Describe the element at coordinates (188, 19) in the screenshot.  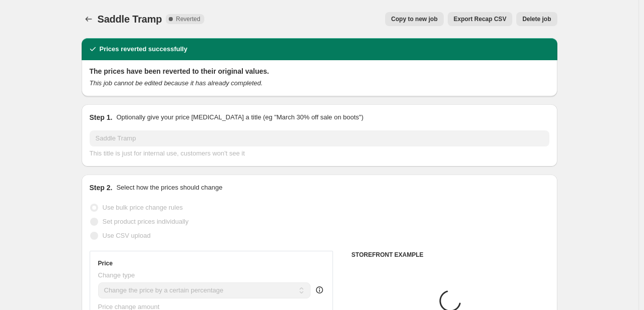
I see `span: Reverted` at that location.